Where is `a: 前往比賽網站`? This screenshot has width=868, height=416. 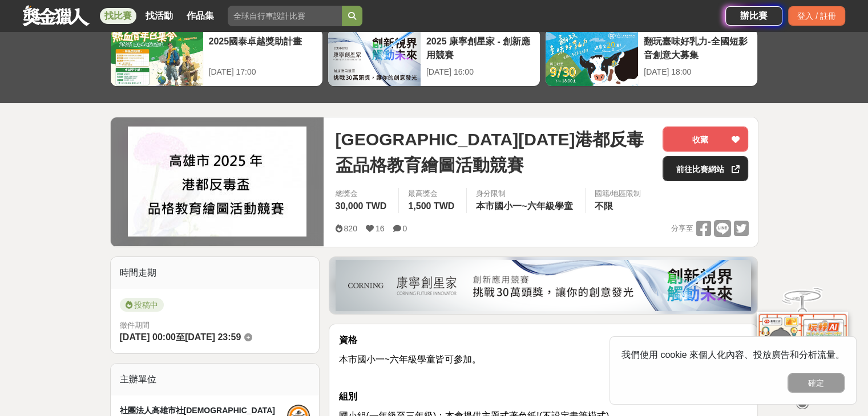
a: 前往比賽網站 is located at coordinates (705, 168).